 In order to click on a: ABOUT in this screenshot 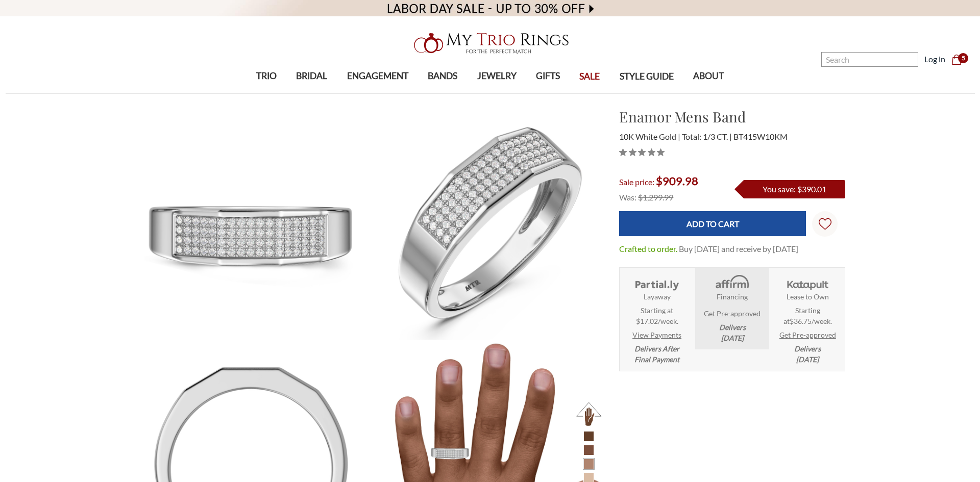, I will do `click(708, 76)`.